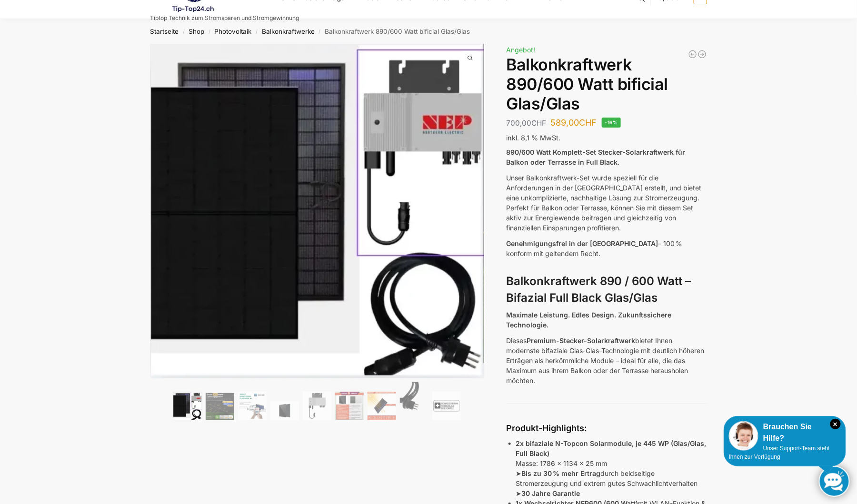  What do you see at coordinates (428, 32) in the screenshot?
I see `nav: Breadcrumb` at bounding box center [428, 32].